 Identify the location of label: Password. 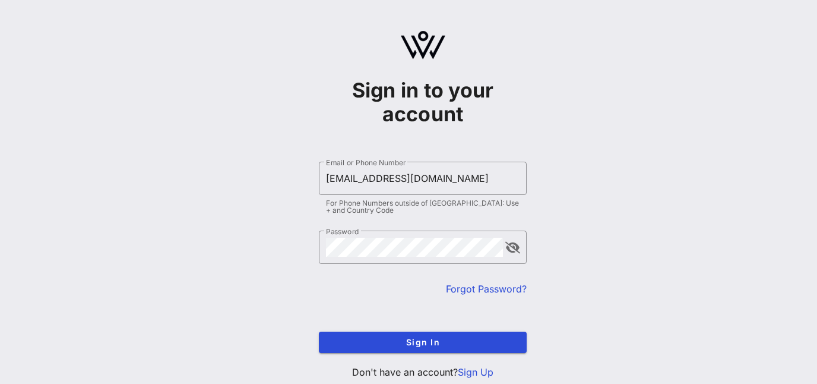
(343, 231).